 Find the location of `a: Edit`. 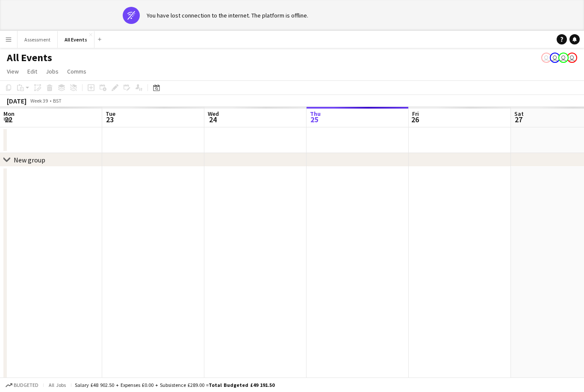

a: Edit is located at coordinates (32, 71).